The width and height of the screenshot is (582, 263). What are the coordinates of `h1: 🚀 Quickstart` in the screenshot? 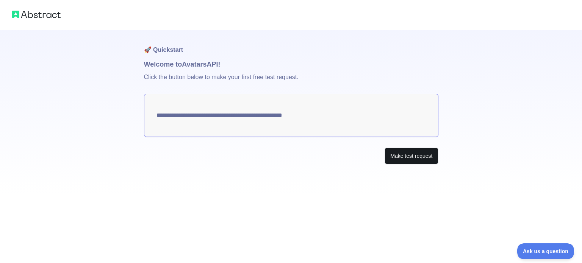 It's located at (291, 45).